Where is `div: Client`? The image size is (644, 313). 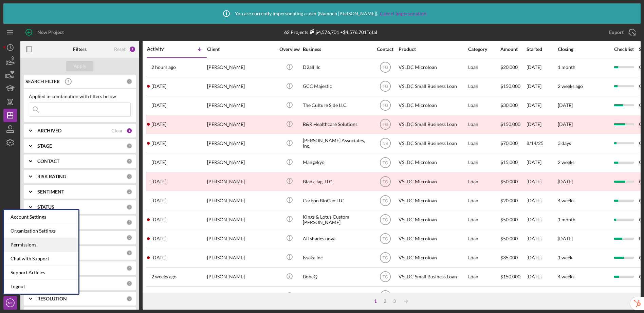
div: Client is located at coordinates (241, 49).